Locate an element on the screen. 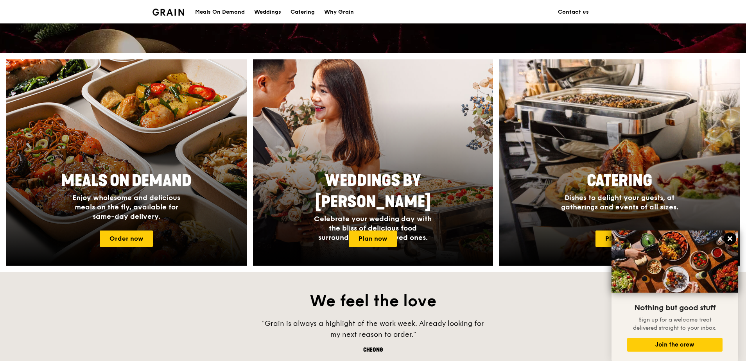  img: meals-on-demand-card.d2b6f6db.png is located at coordinates (126, 163).